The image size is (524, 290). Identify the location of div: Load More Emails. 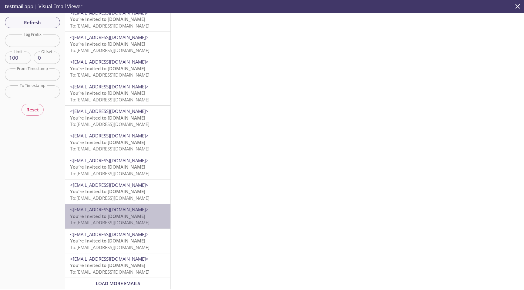
(118, 284).